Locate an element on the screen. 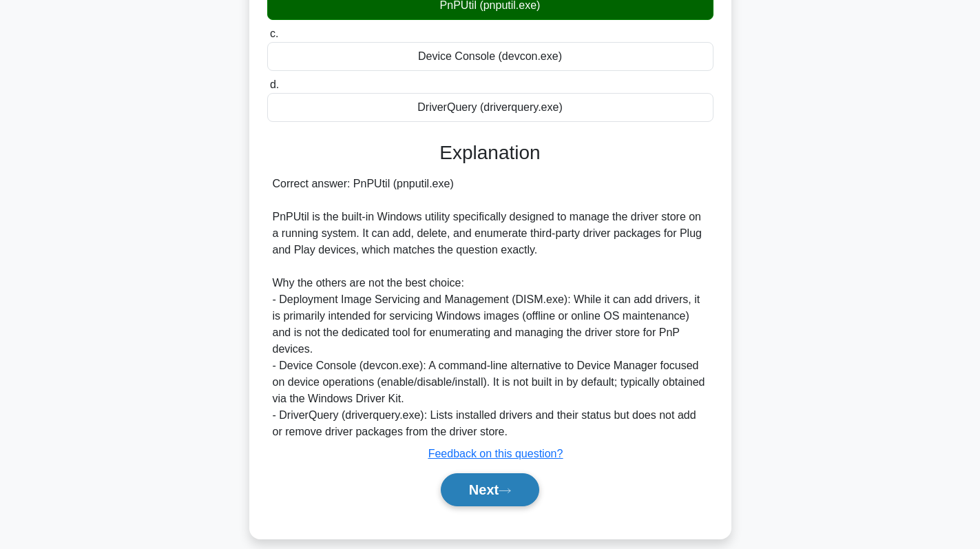 The image size is (980, 549). a: Feedback on this question? is located at coordinates (496, 454).